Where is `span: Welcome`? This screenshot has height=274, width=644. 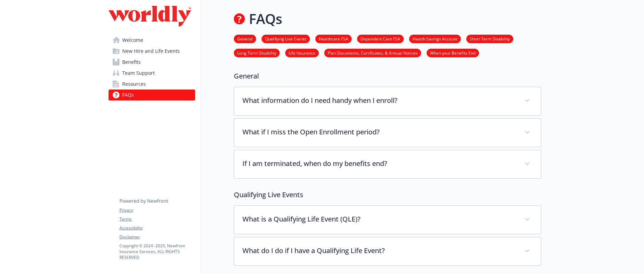 span: Welcome is located at coordinates (133, 40).